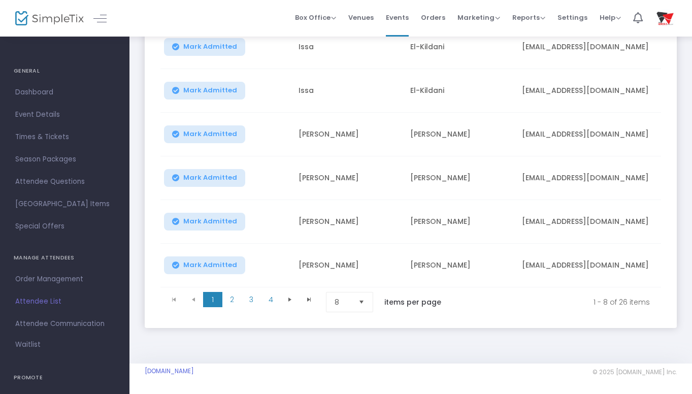  I want to click on span: 8, so click(342, 302).